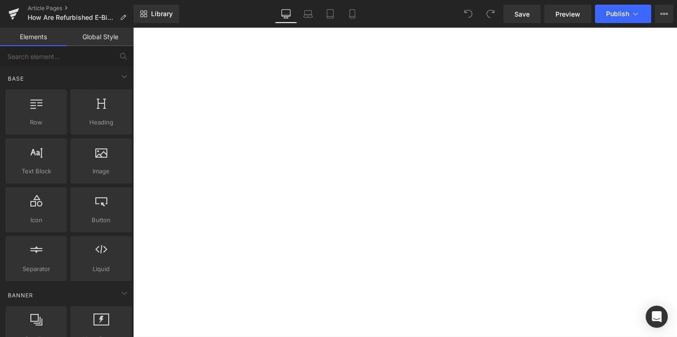 The height and width of the screenshot is (337, 677). Describe the element at coordinates (101, 269) in the screenshot. I see `span: Liquid` at that location.